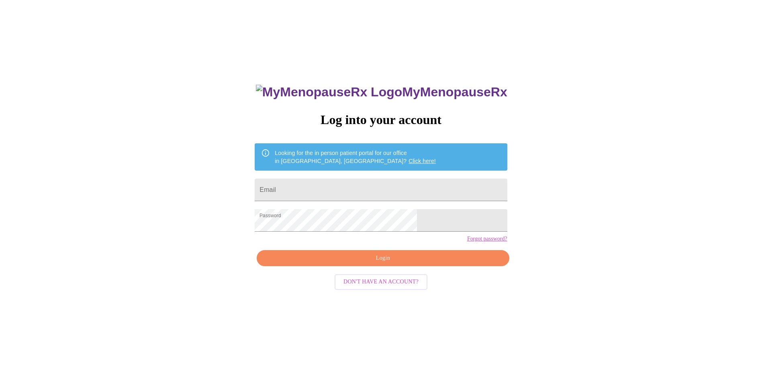 The height and width of the screenshot is (383, 762). What do you see at coordinates (381, 282) in the screenshot?
I see `button: Don't have an account?` at bounding box center [381, 282].